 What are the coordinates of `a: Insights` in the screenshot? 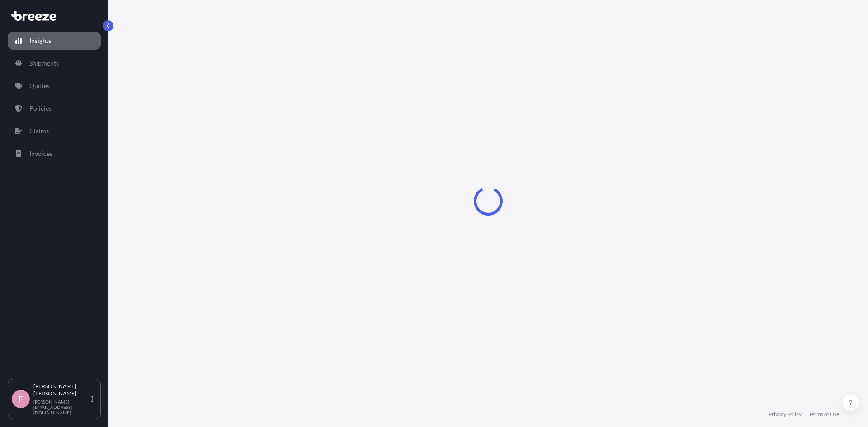 It's located at (54, 41).